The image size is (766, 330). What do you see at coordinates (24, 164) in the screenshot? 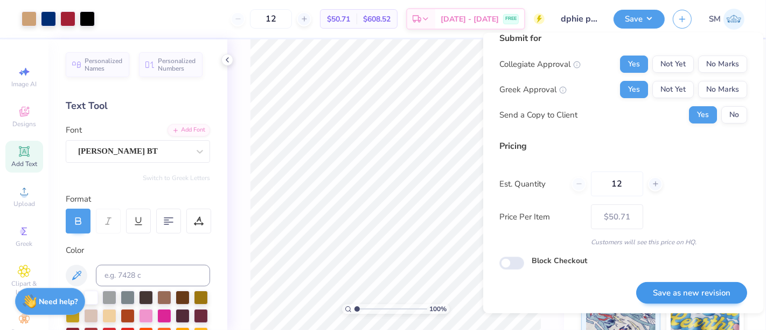
I see `span: Add Text` at bounding box center [24, 164].